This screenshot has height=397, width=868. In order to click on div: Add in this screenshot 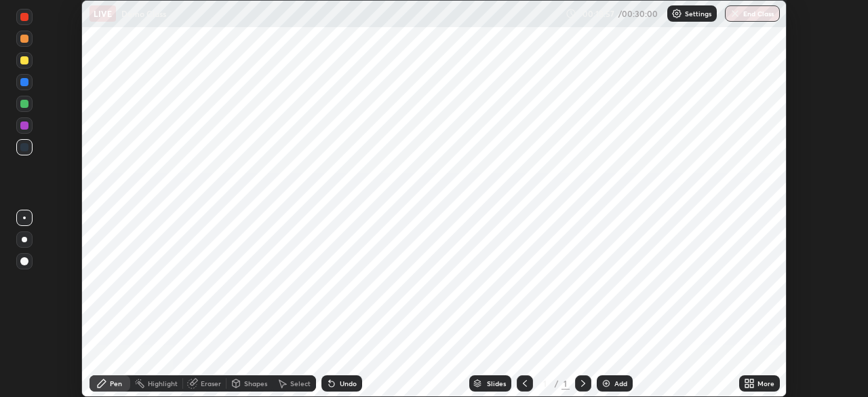, I will do `click(620, 383)`.